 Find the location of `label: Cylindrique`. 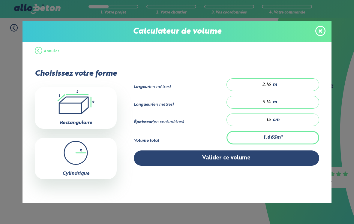

label: Cylindrique is located at coordinates (76, 173).